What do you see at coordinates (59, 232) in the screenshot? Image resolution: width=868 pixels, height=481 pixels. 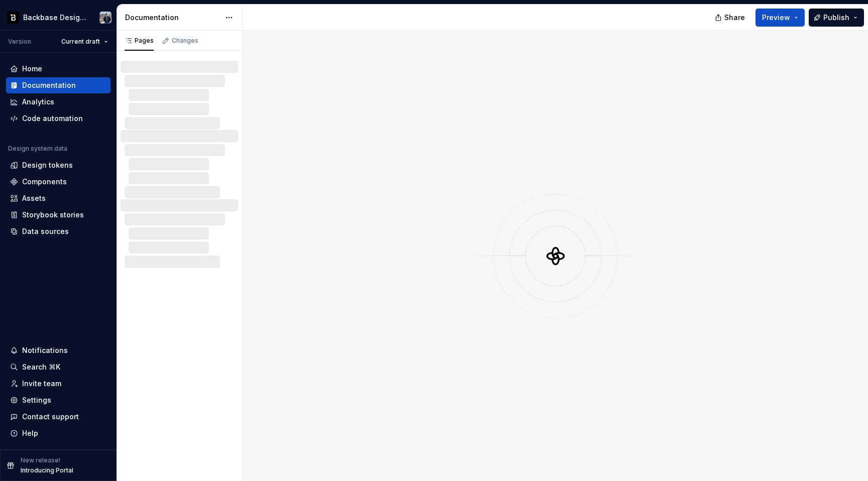 I see `a: Data sources` at bounding box center [59, 232].